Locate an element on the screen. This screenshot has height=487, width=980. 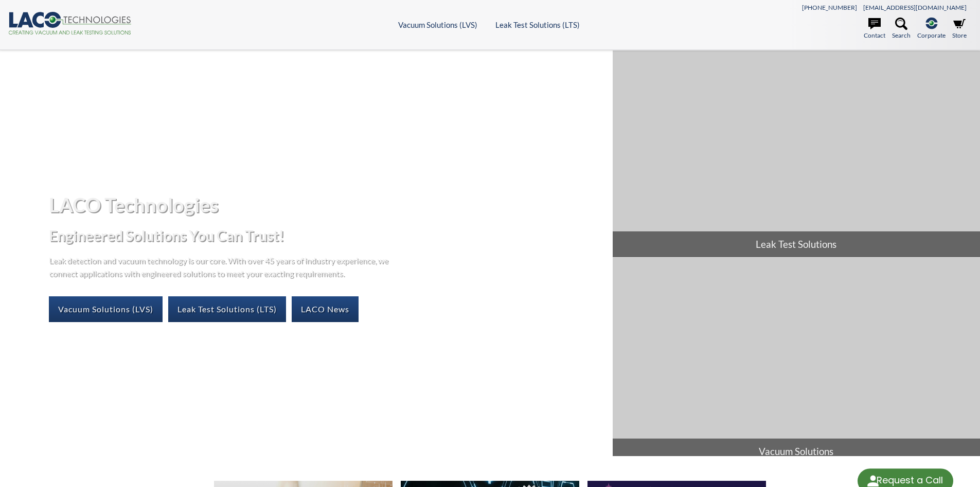
a: Store is located at coordinates (960, 29).